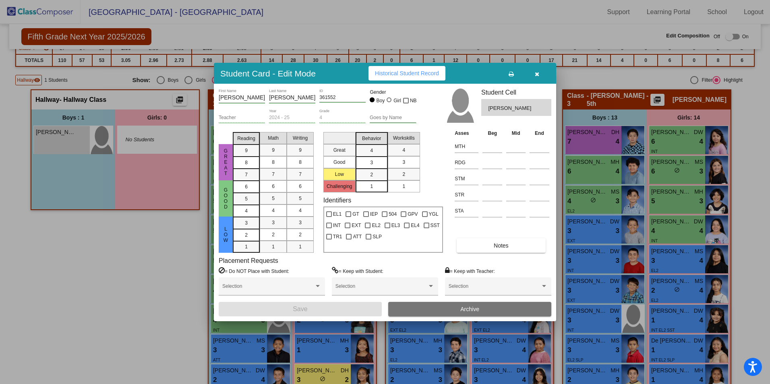  Describe the element at coordinates (393, 92) in the screenshot. I see `mat-label: Gender` at that location.